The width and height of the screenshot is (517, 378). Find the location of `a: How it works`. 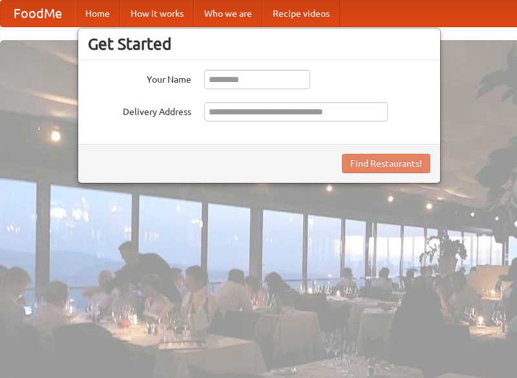

a: How it works is located at coordinates (157, 14).